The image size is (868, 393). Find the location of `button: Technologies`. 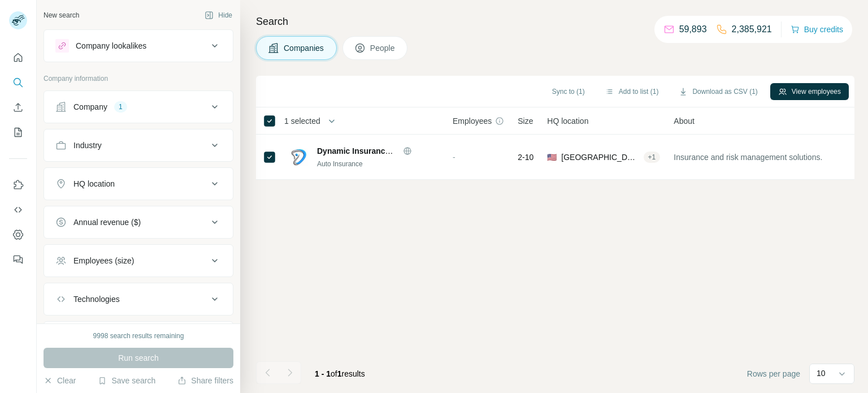

button: Technologies is located at coordinates (138, 299).